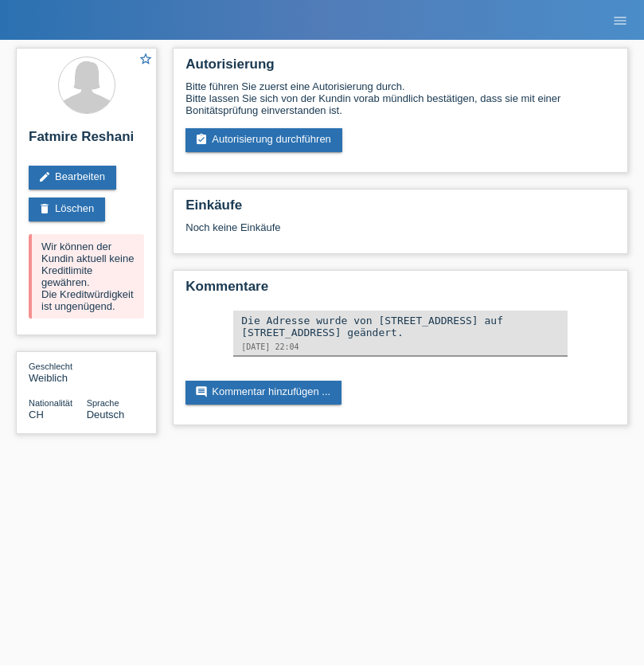 The width and height of the screenshot is (644, 665). Describe the element at coordinates (202, 139) in the screenshot. I see `i: assignment_turned_in` at that location.